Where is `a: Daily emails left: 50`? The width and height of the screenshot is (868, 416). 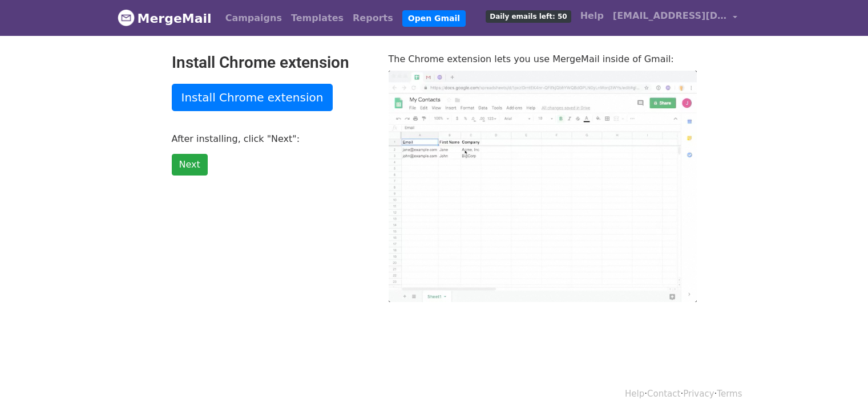
a: Daily emails left: 50 is located at coordinates (528, 16).